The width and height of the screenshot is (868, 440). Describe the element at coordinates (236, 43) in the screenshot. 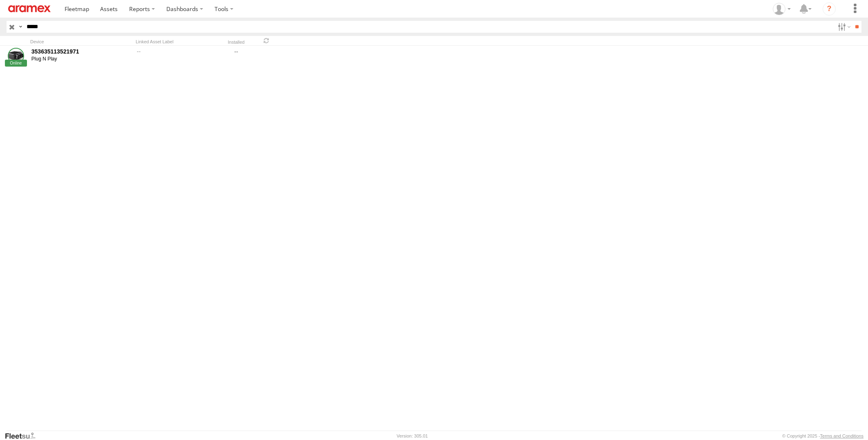

I see `div: Installed` at that location.